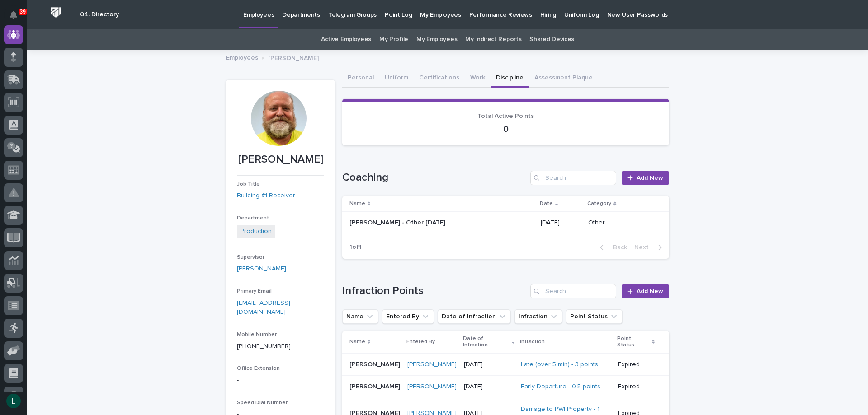 This screenshot has height=415, width=868. Describe the element at coordinates (13, 15) in the screenshot. I see `button: Notifications` at that location.